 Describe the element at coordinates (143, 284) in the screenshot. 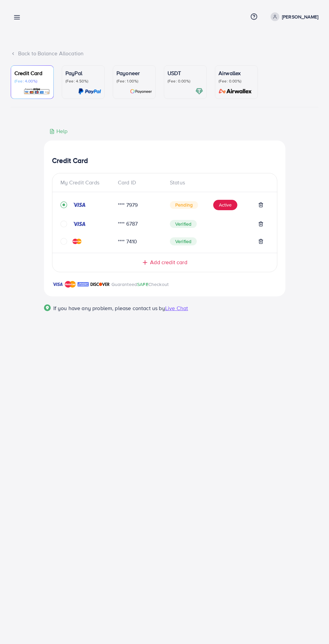

I see `span: SAFE` at that location.